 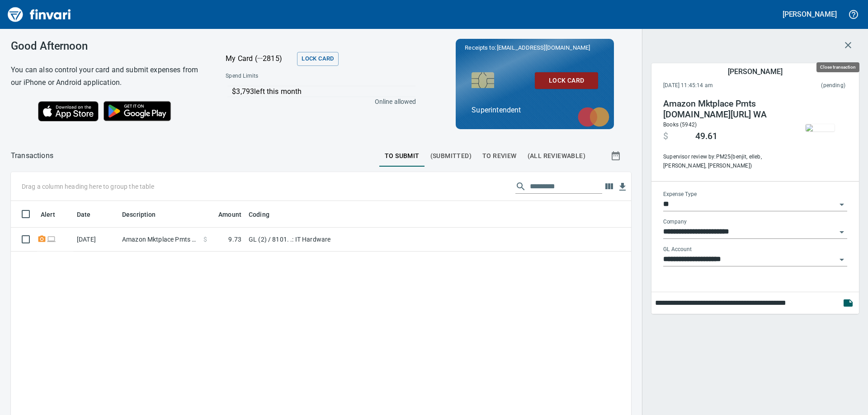 What do you see at coordinates (680, 125) in the screenshot?
I see `span: Books (5942)` at bounding box center [680, 125].